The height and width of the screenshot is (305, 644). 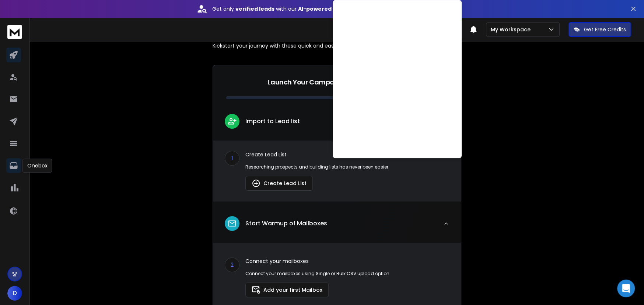 I want to click on button: Add your first Mailbox, so click(x=287, y=290).